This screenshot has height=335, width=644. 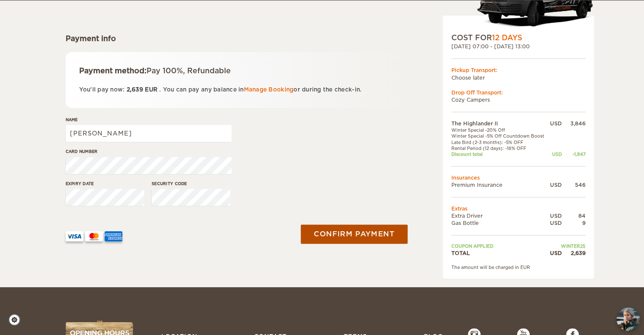 What do you see at coordinates (518, 92) in the screenshot?
I see `div: Drop Off Transport:` at bounding box center [518, 92].